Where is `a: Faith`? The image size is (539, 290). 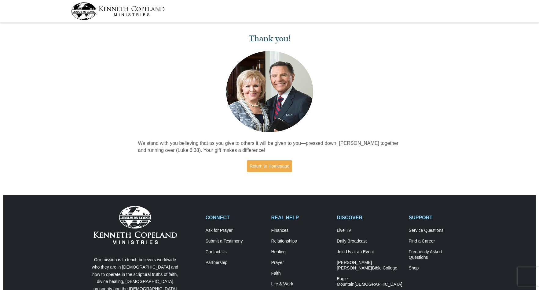
a: Faith is located at coordinates (301, 273).